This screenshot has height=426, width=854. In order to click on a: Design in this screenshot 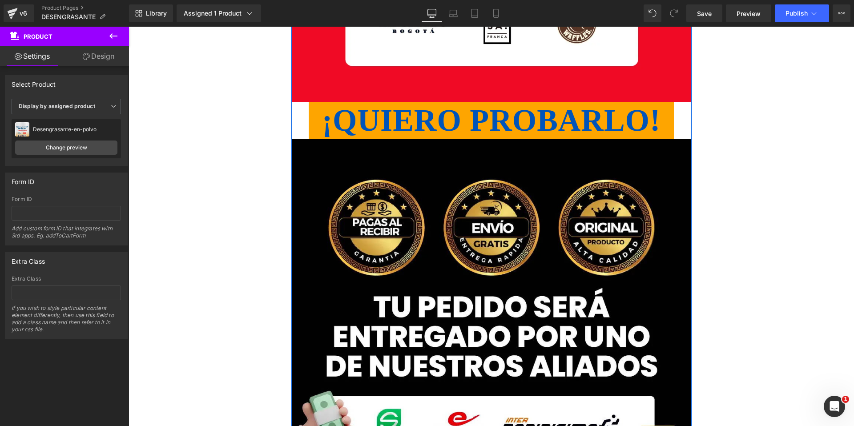, I will do `click(98, 56)`.